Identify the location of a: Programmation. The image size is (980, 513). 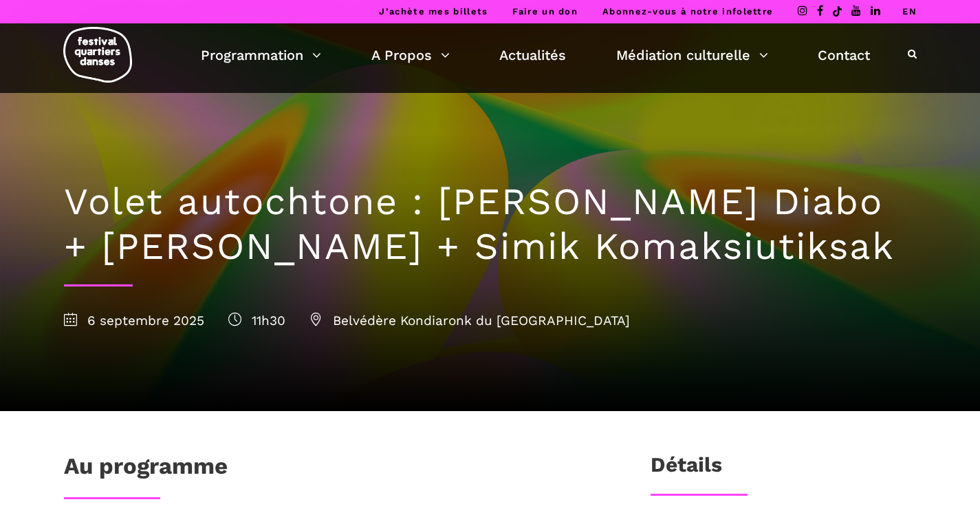
(260, 55).